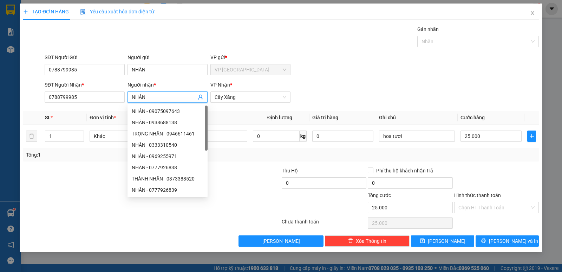  What do you see at coordinates (168, 178) in the screenshot?
I see `div: THÀNH NHÂN - 0373388520` at bounding box center [168, 178].